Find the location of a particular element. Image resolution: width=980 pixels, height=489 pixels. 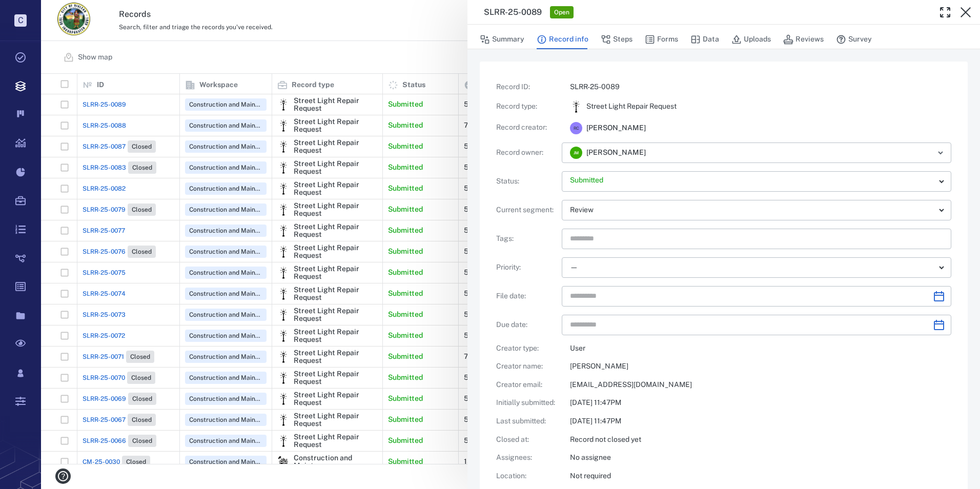

p: File date : is located at coordinates (527, 296).